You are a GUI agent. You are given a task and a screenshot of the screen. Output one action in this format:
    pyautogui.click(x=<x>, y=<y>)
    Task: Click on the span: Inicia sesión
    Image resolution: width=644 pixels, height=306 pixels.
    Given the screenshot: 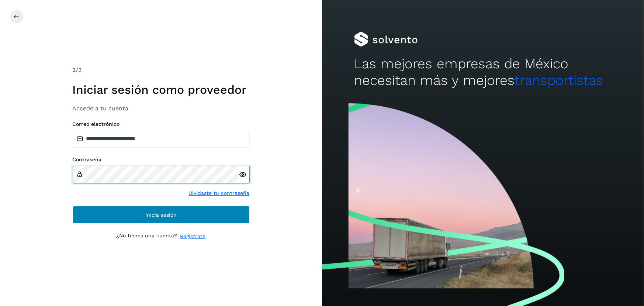 What is the action you would take?
    pyautogui.click(x=161, y=215)
    